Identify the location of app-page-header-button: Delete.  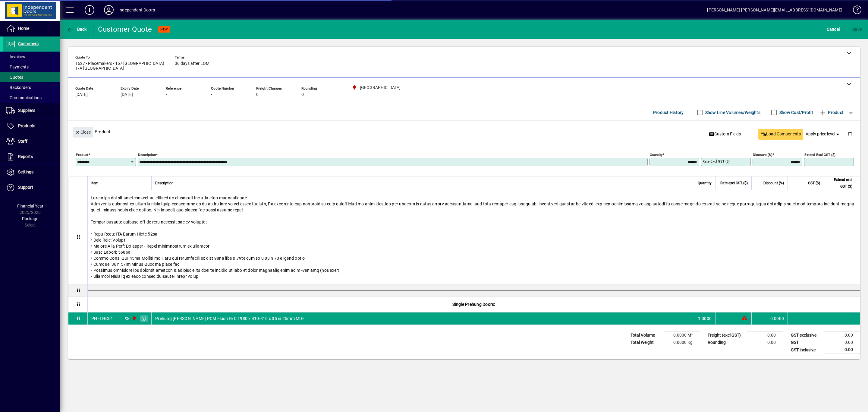
(850, 134).